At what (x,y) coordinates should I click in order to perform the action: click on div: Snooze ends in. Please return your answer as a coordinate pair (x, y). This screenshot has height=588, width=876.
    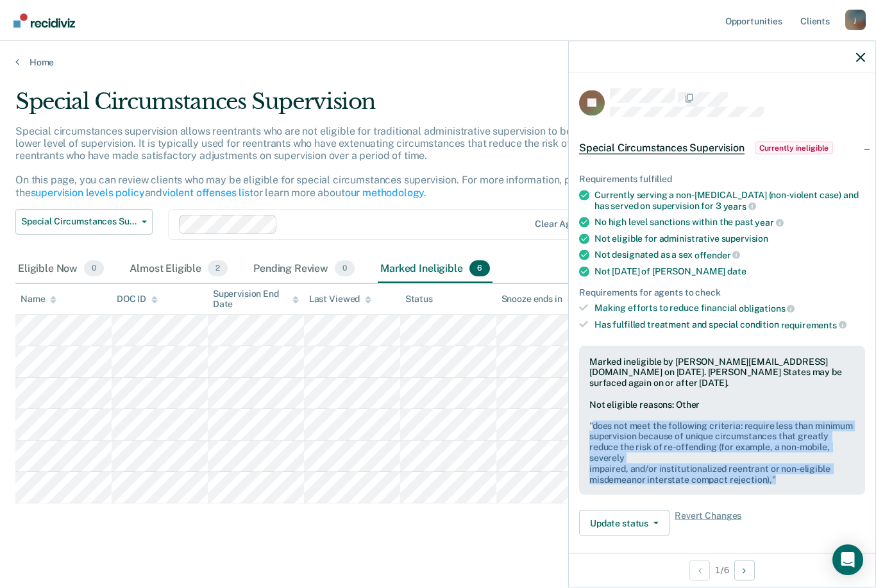
    Looking at the image, I should click on (538, 299).